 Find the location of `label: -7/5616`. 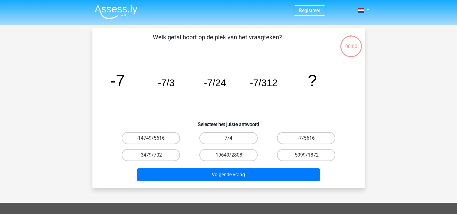

label: -7/5616 is located at coordinates (306, 138).